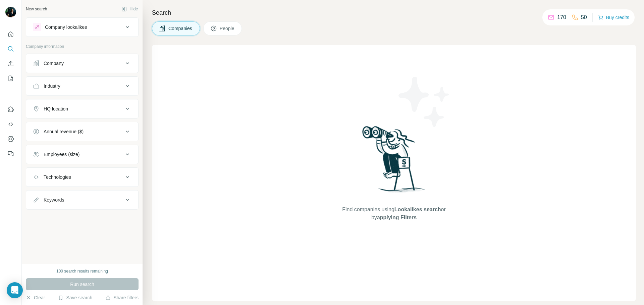 The width and height of the screenshot is (644, 305). Describe the element at coordinates (54, 63) in the screenshot. I see `div: Company` at that location.